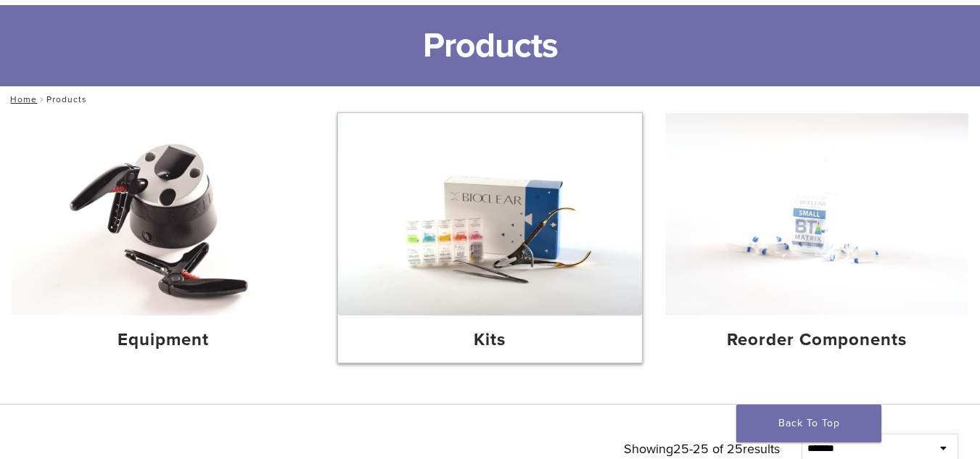 The width and height of the screenshot is (980, 459). I want to click on h4: Kits, so click(489, 340).